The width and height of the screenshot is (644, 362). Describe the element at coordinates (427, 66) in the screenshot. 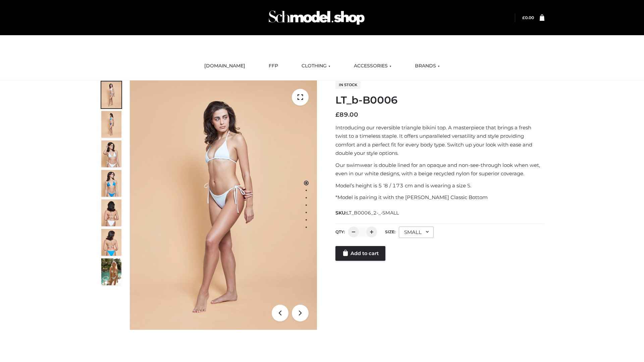

I see `a: BRANDS` at that location.